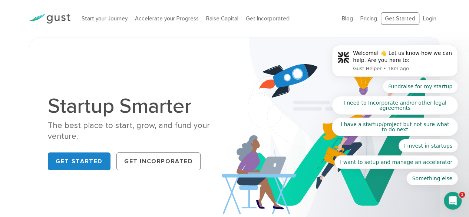  Describe the element at coordinates (82, 125) in the screenshot. I see `div: Welcome! 👋 Let us know how we can help. Are you here to:` at that location.